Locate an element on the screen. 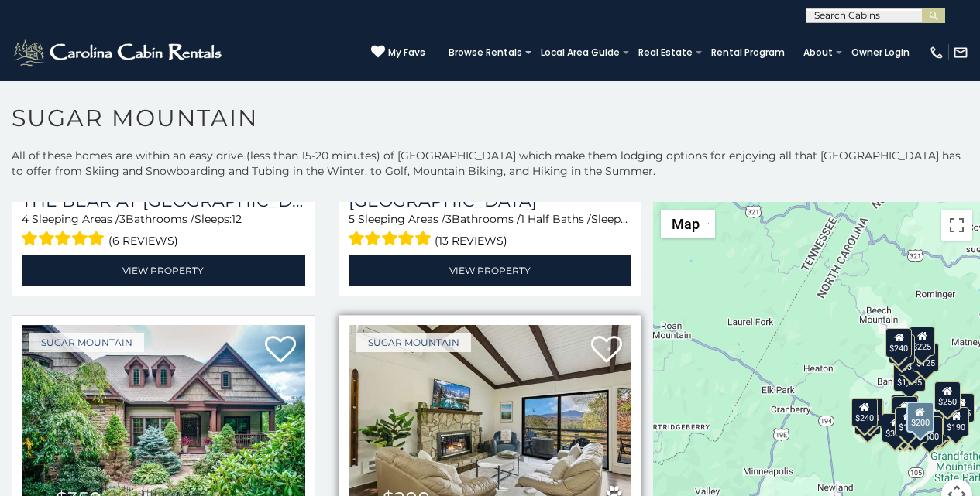 The image size is (980, 496). a: Local Area Guide is located at coordinates (580, 53).